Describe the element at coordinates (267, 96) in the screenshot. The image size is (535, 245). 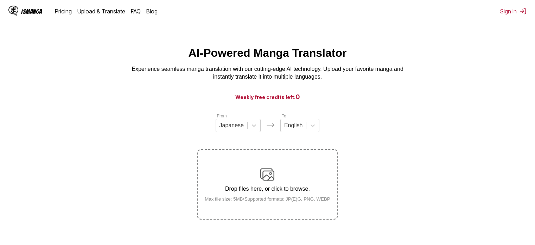
I see `h3: Weekly free credits left:` at that location.